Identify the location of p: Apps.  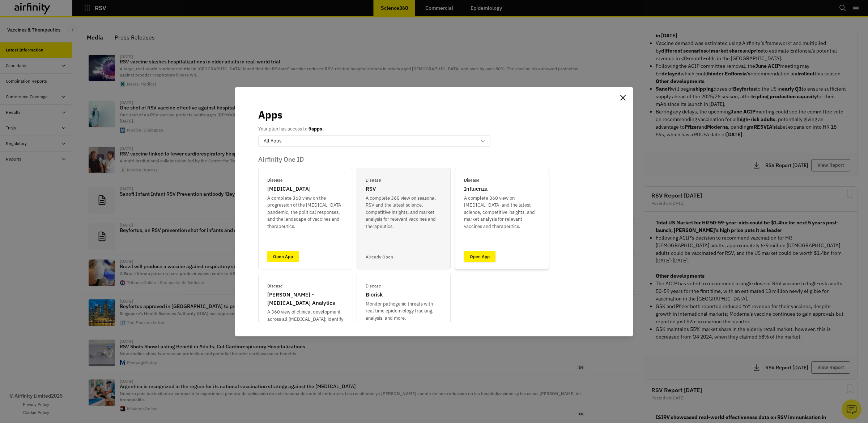
(271, 115).